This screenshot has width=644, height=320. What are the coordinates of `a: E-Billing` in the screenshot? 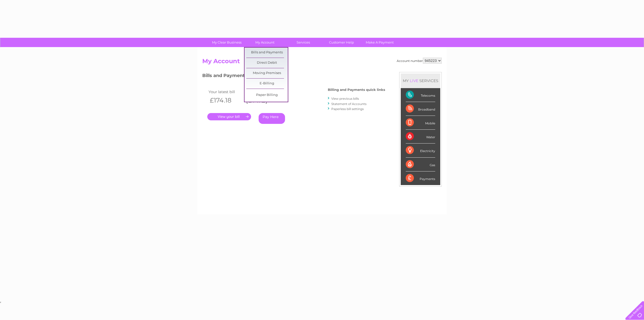 It's located at (267, 84).